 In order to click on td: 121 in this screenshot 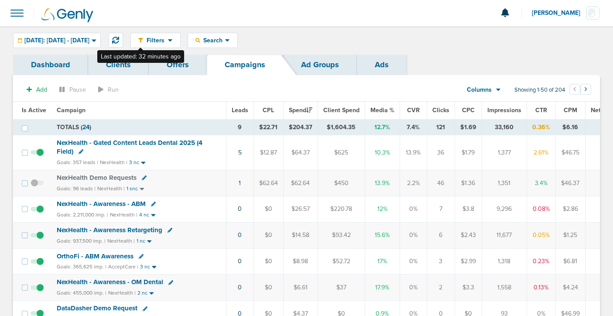, I will do `click(441, 127)`.